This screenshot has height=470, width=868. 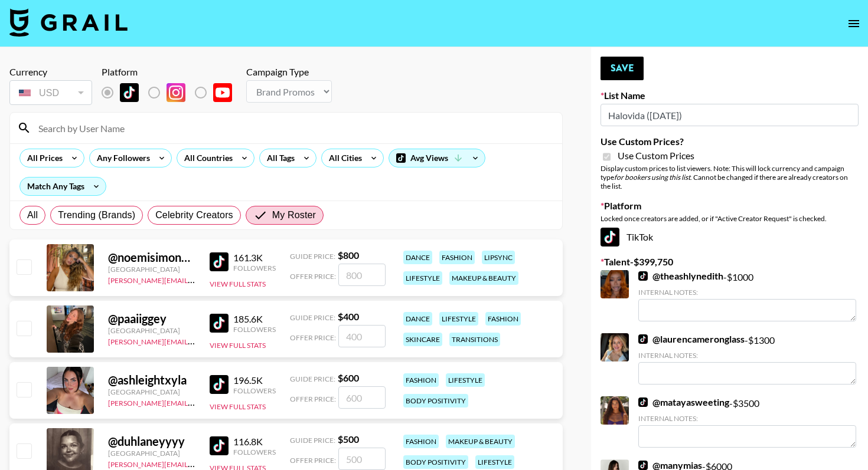 What do you see at coordinates (729, 262) in the screenshot?
I see `label: Talent - $ 399,750` at bounding box center [729, 262].